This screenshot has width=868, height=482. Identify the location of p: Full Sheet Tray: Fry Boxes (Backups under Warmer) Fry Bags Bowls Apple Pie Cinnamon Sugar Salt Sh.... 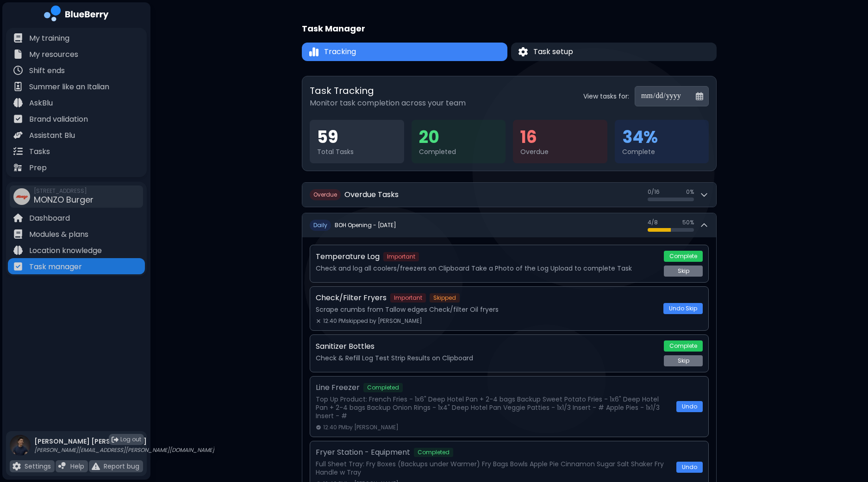
(493, 468).